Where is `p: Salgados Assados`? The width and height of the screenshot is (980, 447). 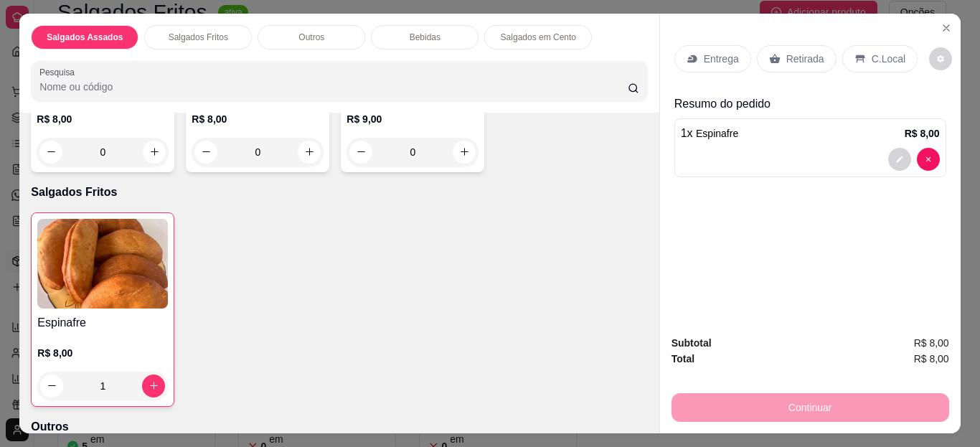
p: Salgados Assados is located at coordinates (84, 37).